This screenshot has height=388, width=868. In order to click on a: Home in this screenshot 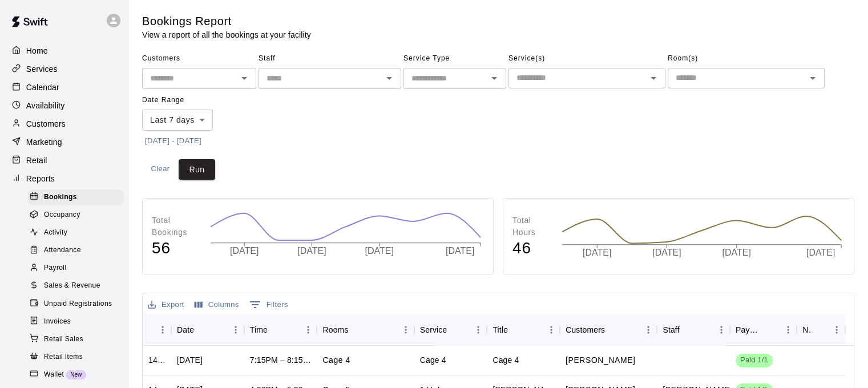, I will do `click(64, 51)`.